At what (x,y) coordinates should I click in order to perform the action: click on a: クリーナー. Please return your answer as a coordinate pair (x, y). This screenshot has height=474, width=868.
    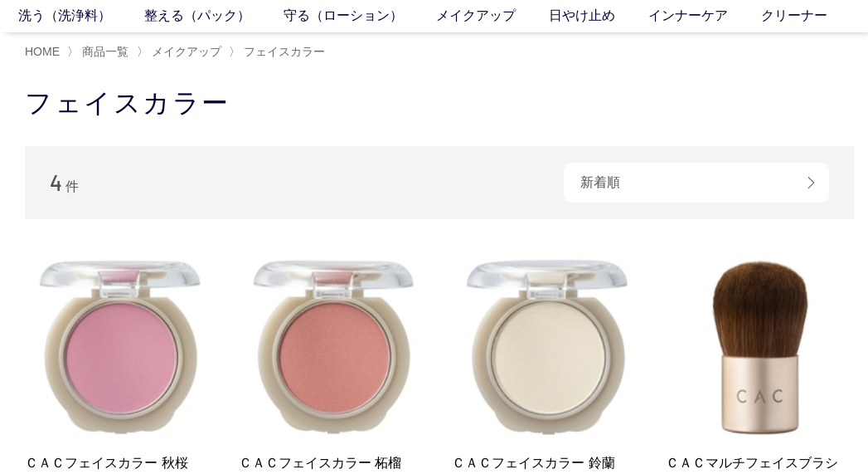
    Looking at the image, I should click on (811, 15).